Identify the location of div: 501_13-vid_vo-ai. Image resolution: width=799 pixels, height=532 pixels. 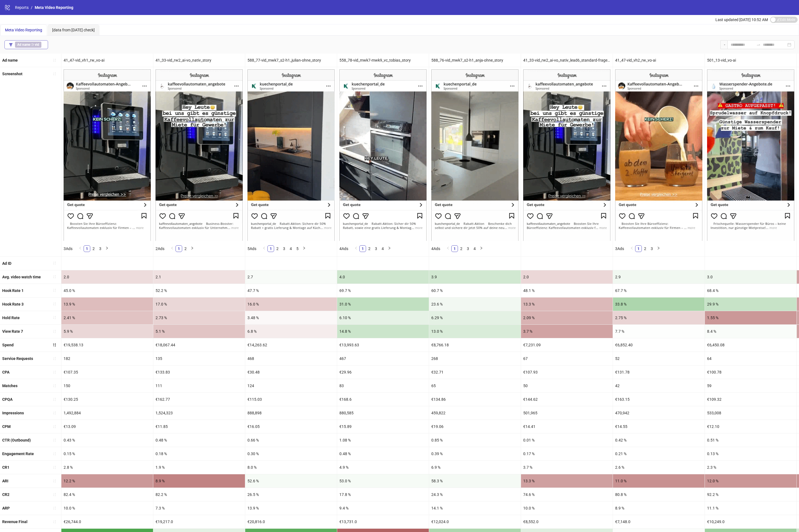
(751, 60).